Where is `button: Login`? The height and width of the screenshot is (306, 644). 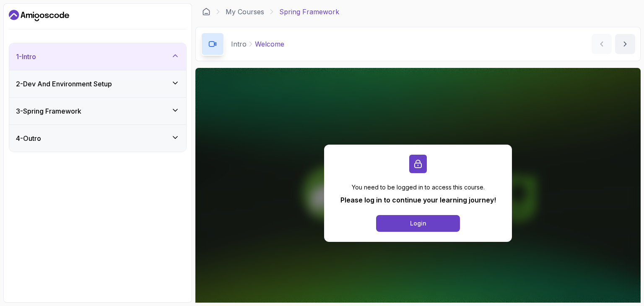
button: Login is located at coordinates (418, 224).